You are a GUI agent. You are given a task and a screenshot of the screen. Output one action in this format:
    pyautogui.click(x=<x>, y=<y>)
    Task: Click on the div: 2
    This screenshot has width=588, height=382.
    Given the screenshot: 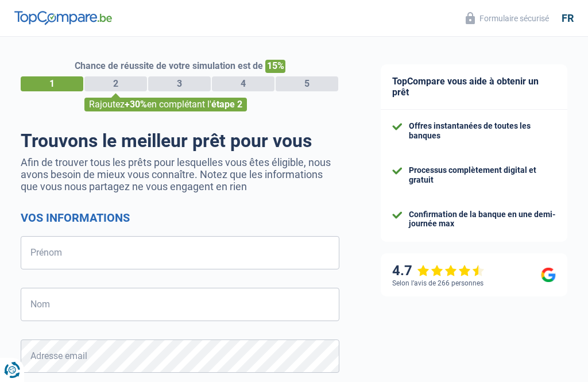 What is the action you would take?
    pyautogui.click(x=115, y=84)
    